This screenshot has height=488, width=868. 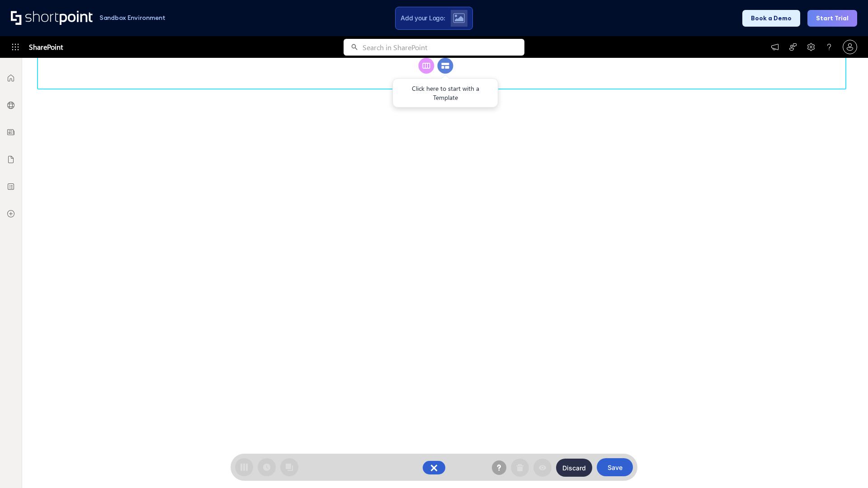 I want to click on button: Book a Demo, so click(x=771, y=18).